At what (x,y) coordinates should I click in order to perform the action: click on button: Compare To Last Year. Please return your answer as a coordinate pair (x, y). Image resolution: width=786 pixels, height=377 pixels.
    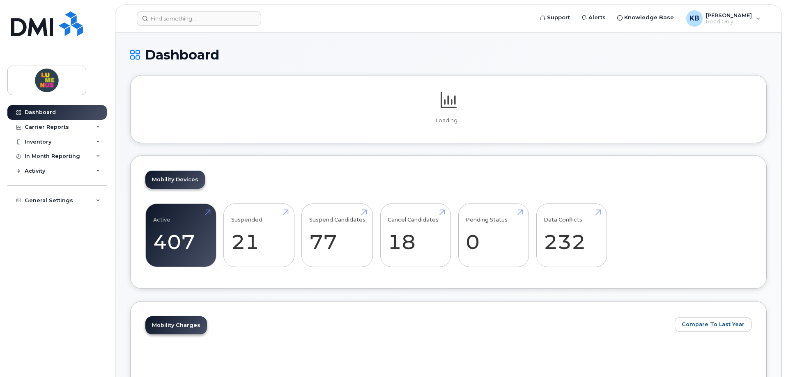
    Looking at the image, I should click on (713, 325).